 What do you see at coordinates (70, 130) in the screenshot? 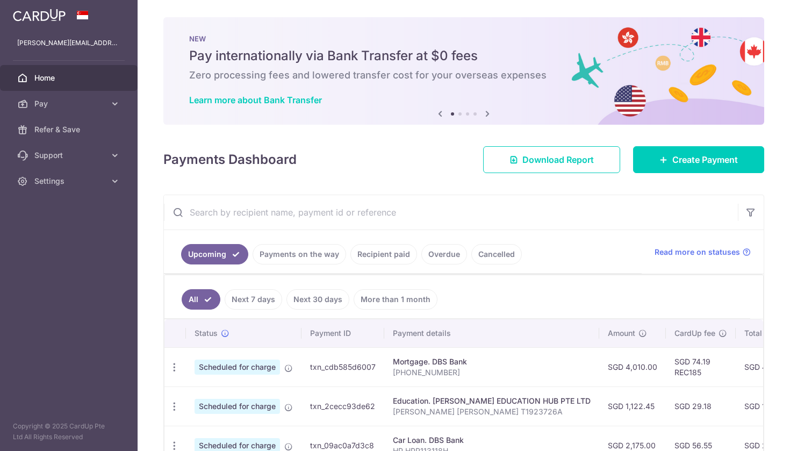
I see `span: Refer & Save` at bounding box center [70, 130].